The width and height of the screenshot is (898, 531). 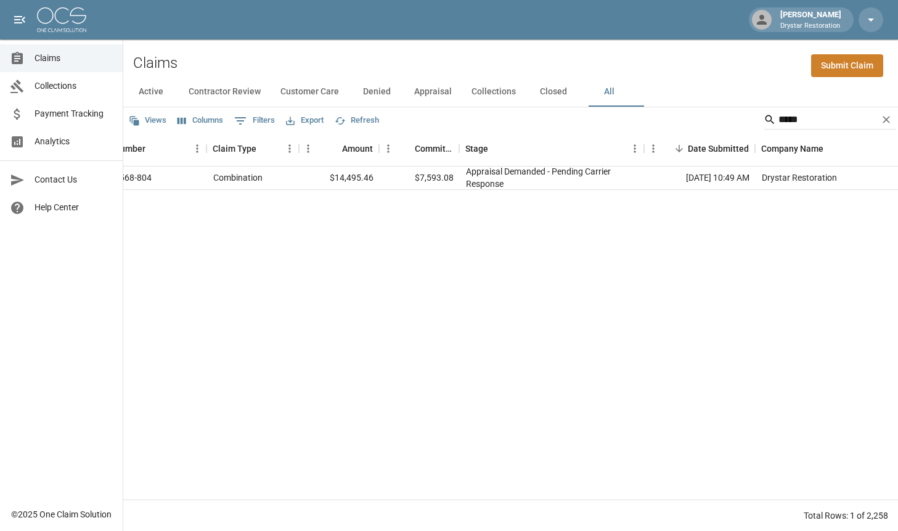 I want to click on img: ocs-logo-white-transparent.png, so click(x=62, y=20).